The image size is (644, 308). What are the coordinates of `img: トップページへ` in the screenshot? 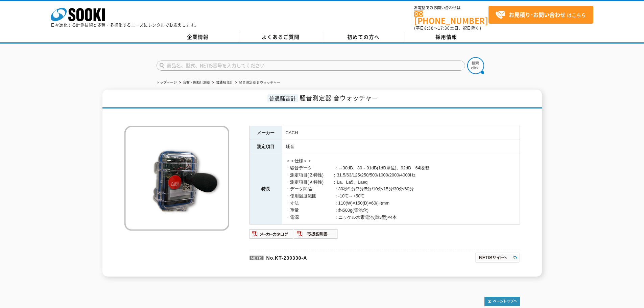 It's located at (502, 301).